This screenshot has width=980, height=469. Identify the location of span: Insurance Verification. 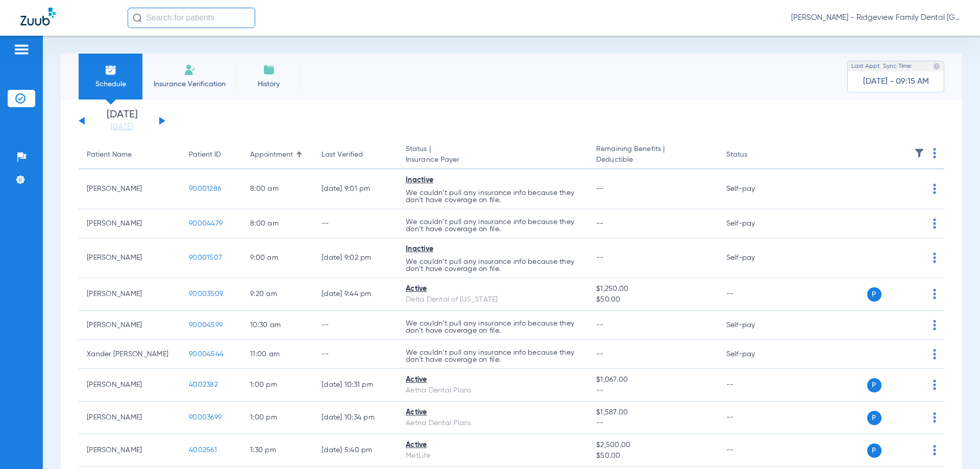
(189, 84).